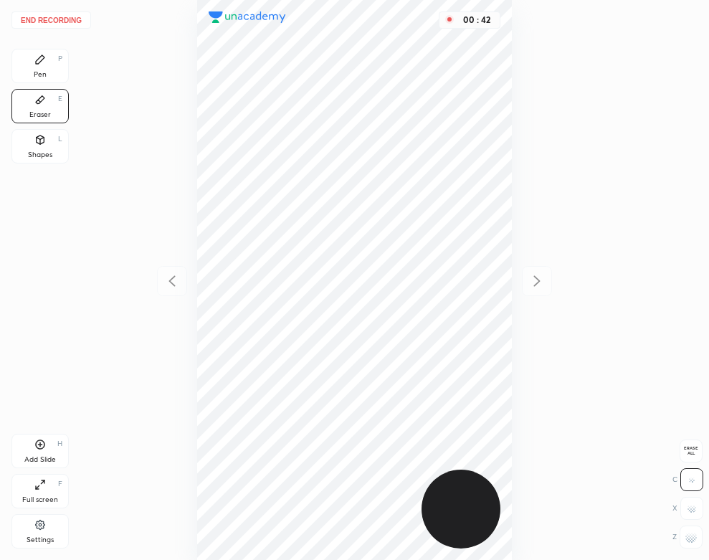  Describe the element at coordinates (477, 20) in the screenshot. I see `div: 00 : 42` at that location.